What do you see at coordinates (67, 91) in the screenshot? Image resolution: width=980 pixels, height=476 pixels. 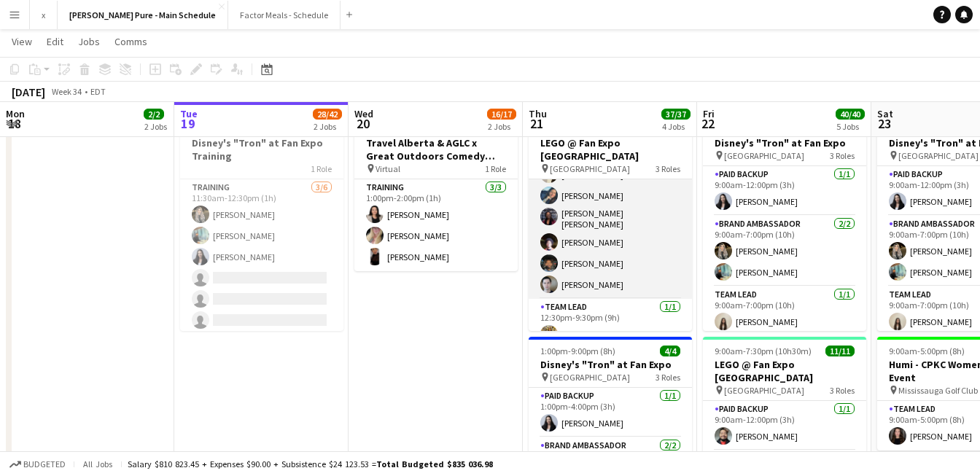 I see `span: Week 34` at bounding box center [67, 91].